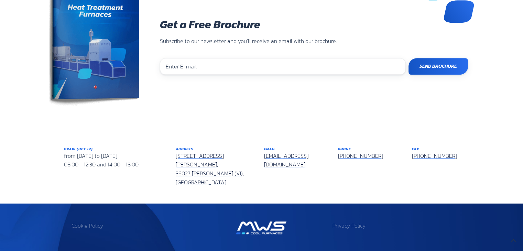 Image resolution: width=523 pixels, height=251 pixels. Describe the element at coordinates (314, 41) in the screenshot. I see `p: Subscribe to our newsletter and you’ll receive an email with our brochure.` at that location.